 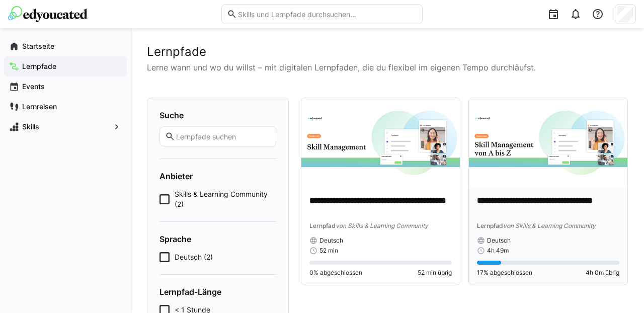 What do you see at coordinates (504, 273) in the screenshot?
I see `span: 17% abgeschlossen` at bounding box center [504, 273].